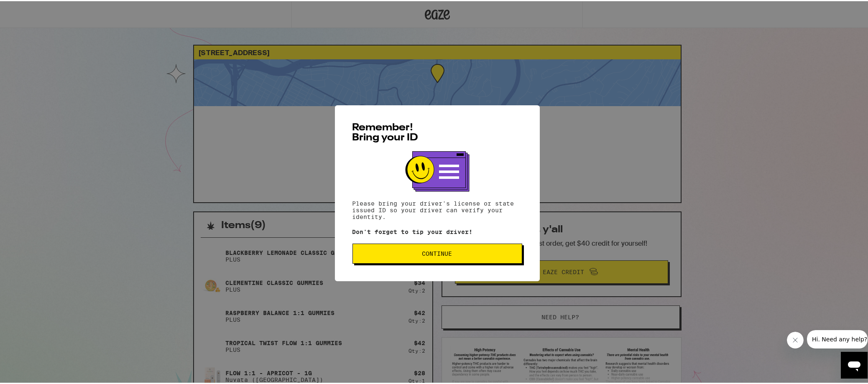  I want to click on span: Continue, so click(437, 252).